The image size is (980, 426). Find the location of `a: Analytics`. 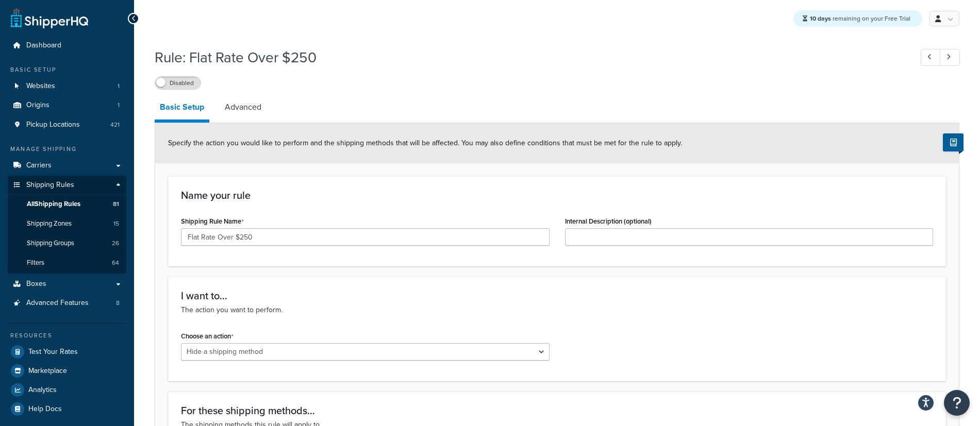

a: Analytics is located at coordinates (67, 390).